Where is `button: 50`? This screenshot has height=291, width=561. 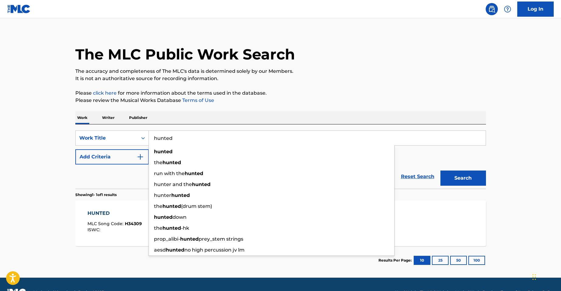
button: 50 is located at coordinates (458, 260).